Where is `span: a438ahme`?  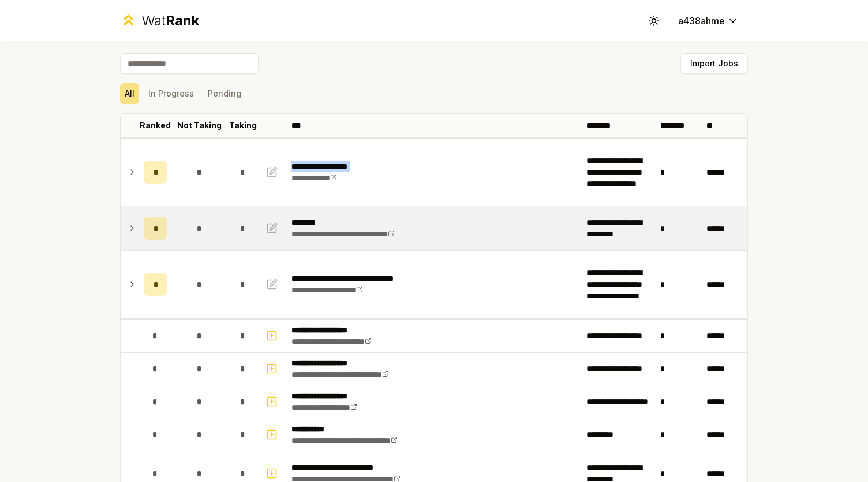
span: a438ahme is located at coordinates (702, 21).